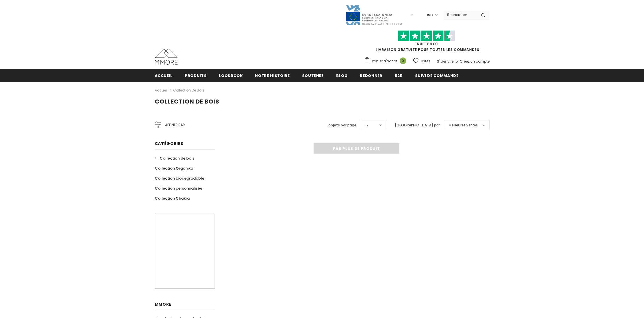 The width and height of the screenshot is (644, 318). What do you see at coordinates (196, 75) in the screenshot?
I see `a: Produits` at bounding box center [196, 75].